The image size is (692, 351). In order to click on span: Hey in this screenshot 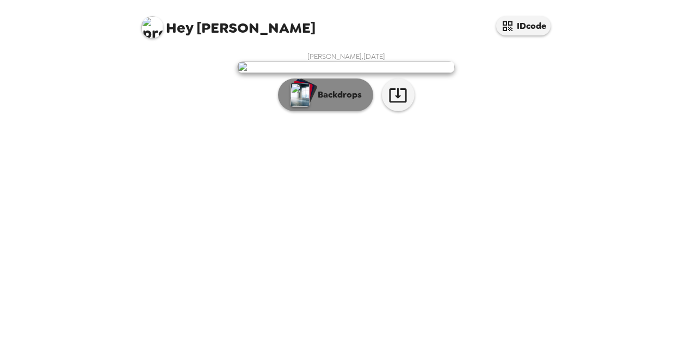, I will do `click(180, 28)`.